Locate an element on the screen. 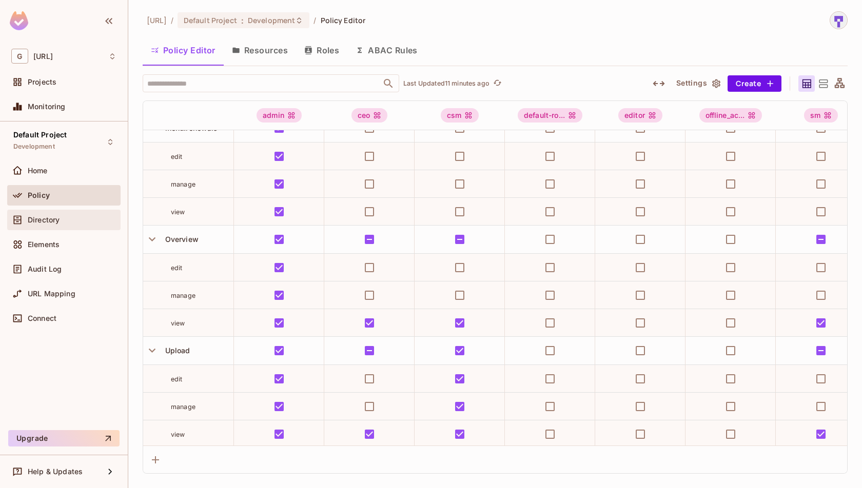 This screenshot has width=862, height=488. span: Policy is located at coordinates (38, 195).